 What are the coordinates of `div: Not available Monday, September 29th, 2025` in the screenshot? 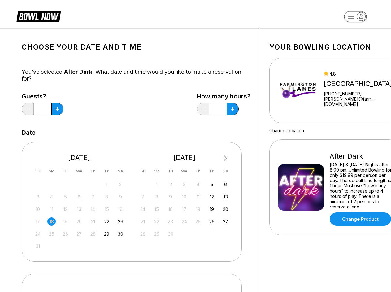 It's located at (157, 234).